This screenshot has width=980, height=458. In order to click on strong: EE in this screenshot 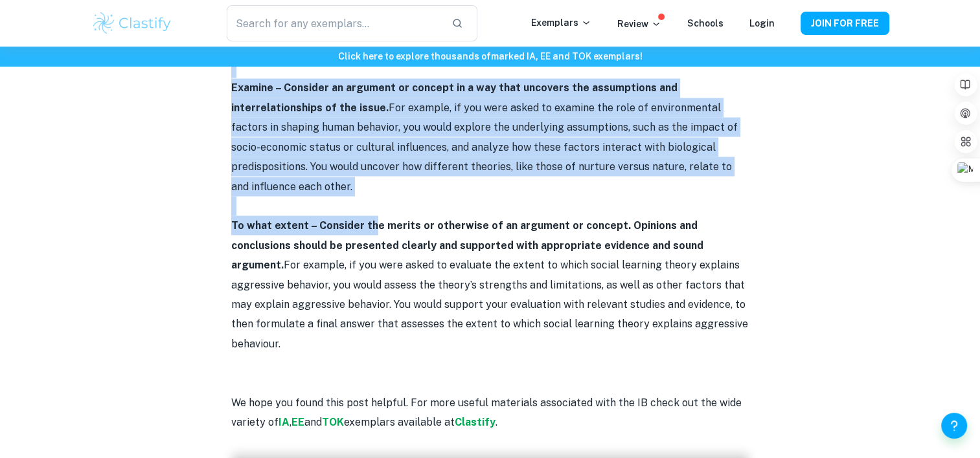, I will do `click(298, 421)`.